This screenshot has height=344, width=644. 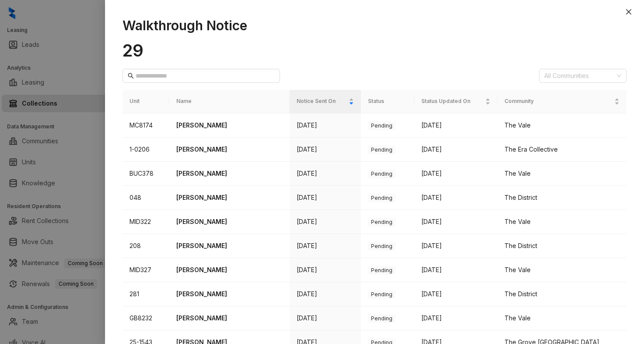 What do you see at coordinates (562, 149) in the screenshot?
I see `div: The Era Collective` at bounding box center [562, 149].